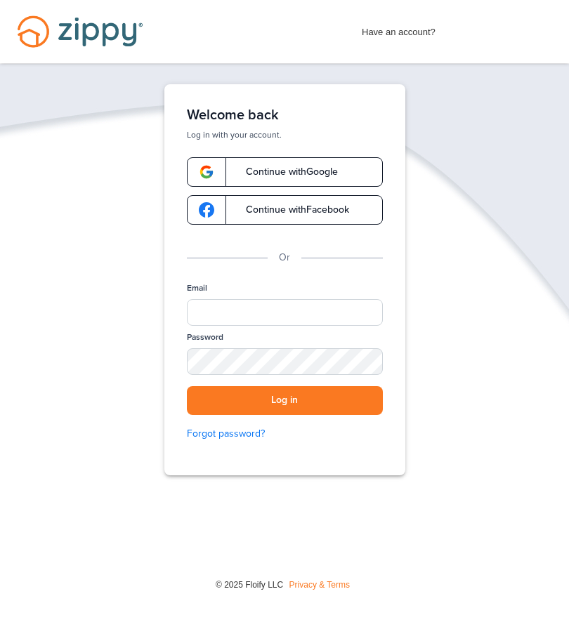 The height and width of the screenshot is (641, 569). I want to click on span: Have an account?, so click(398, 29).